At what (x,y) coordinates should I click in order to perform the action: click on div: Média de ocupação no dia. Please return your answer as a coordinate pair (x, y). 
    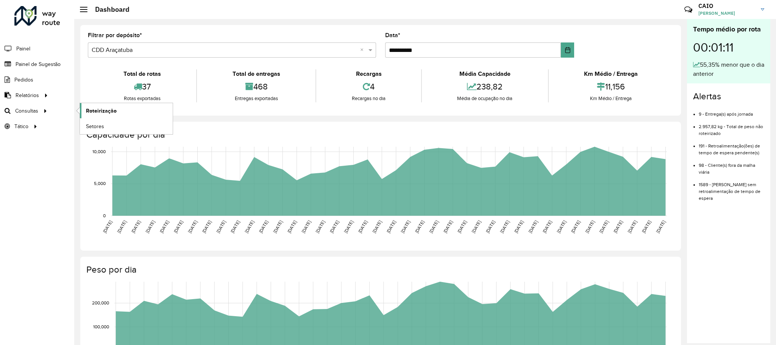
    Looking at the image, I should click on (485, 98).